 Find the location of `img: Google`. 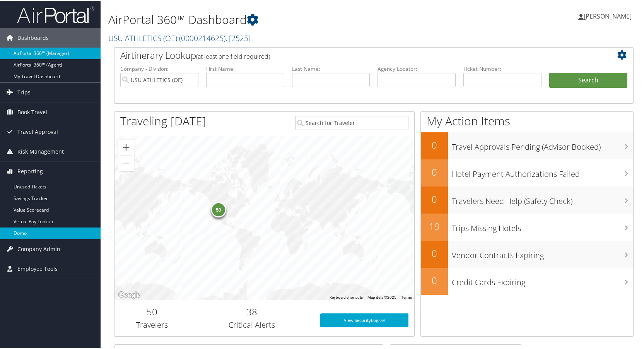

img: Google is located at coordinates (129, 294).